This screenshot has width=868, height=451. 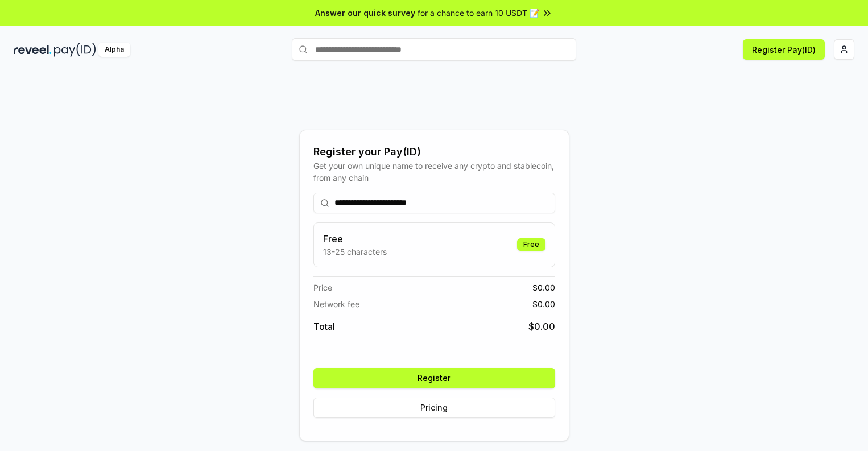 I want to click on h3: Free, so click(x=355, y=239).